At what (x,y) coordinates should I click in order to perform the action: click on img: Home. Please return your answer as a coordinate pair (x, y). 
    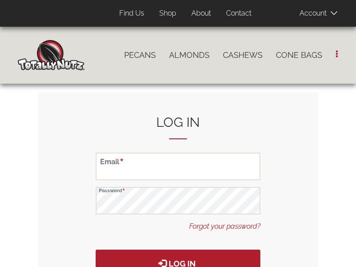
    Looking at the image, I should click on (51, 55).